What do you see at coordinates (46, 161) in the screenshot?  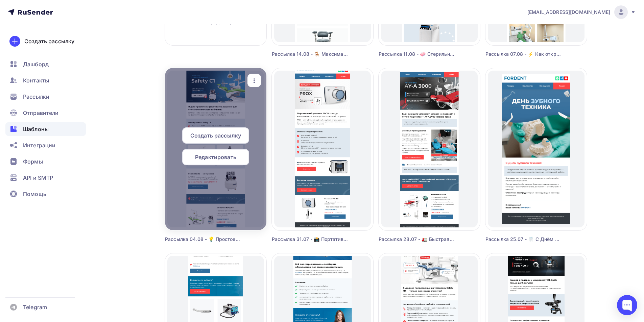 I see `a: Формы` at bounding box center [46, 161].